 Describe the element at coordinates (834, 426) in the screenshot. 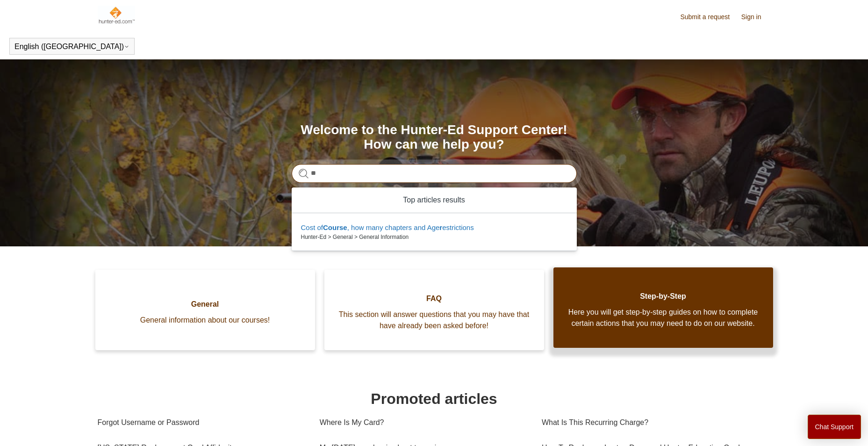

I see `div: Chat Support` at that location.